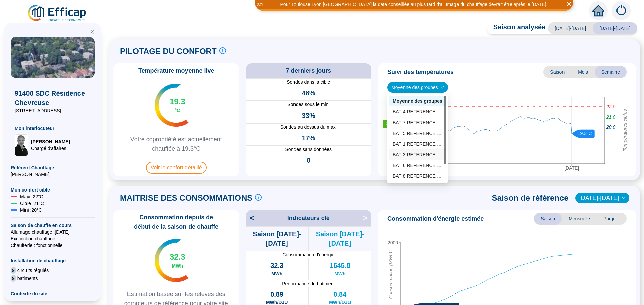 The height and width of the screenshot is (305, 644). Describe the element at coordinates (339, 294) in the screenshot. I see `span: 0.84` at that location.